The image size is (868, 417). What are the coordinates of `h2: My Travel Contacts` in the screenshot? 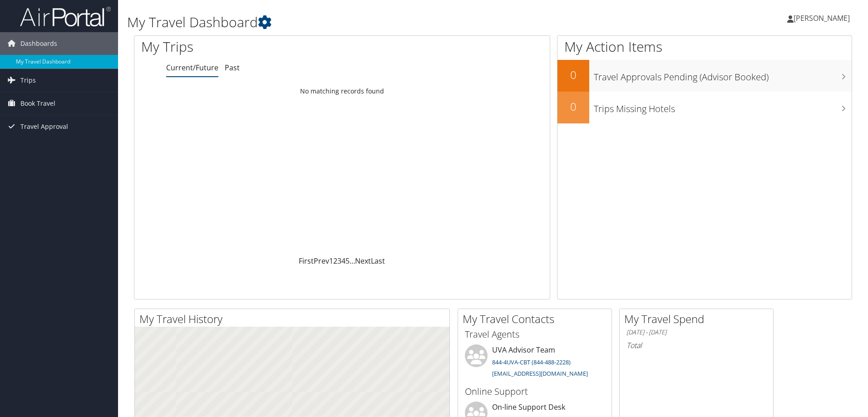 It's located at (537, 319).